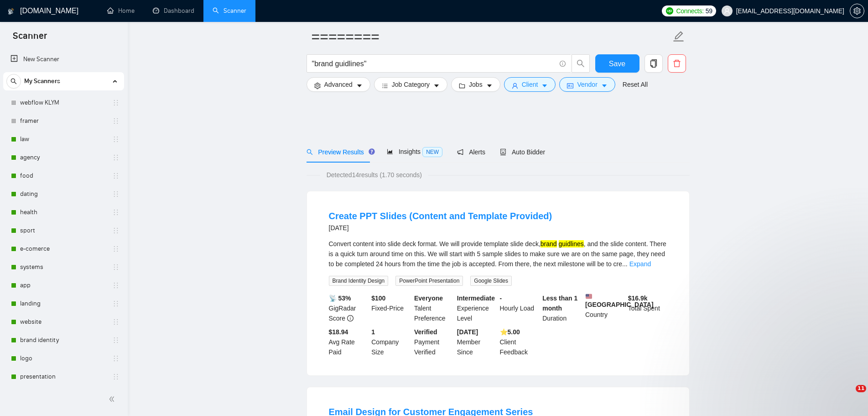  What do you see at coordinates (63, 194) in the screenshot?
I see `a: dating` at bounding box center [63, 194].